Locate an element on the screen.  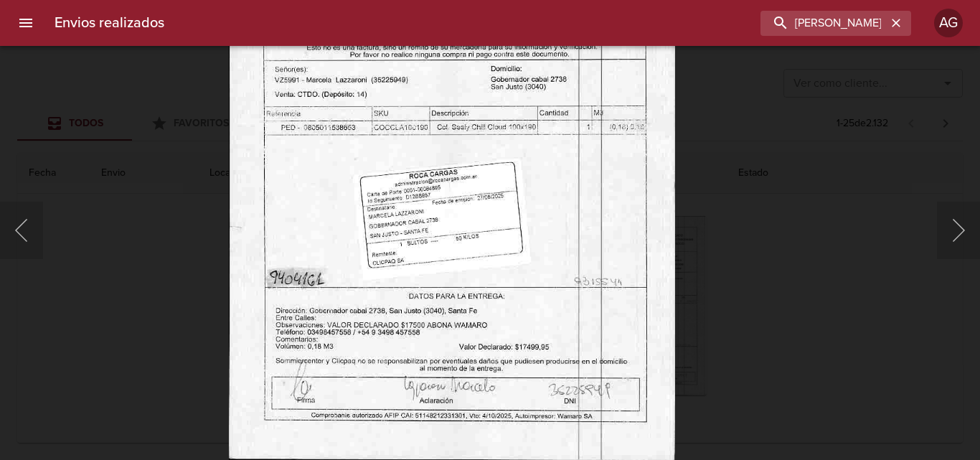
div: Abrir información de usuario is located at coordinates (949, 23).